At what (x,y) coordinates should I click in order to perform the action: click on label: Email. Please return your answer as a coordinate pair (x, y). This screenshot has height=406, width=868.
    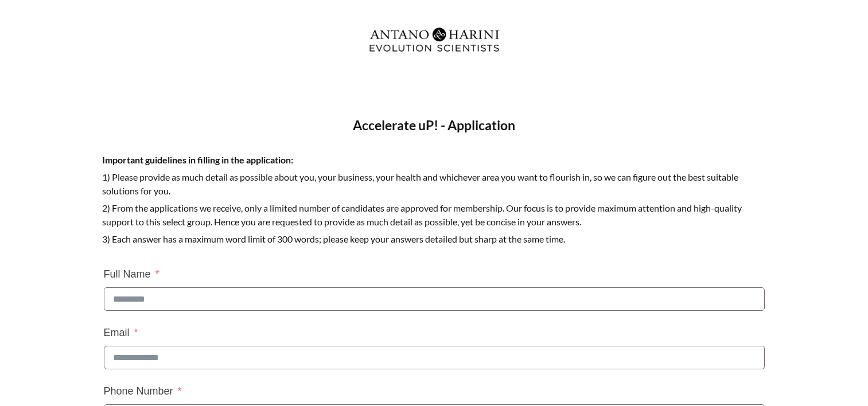
    Looking at the image, I should click on (121, 333).